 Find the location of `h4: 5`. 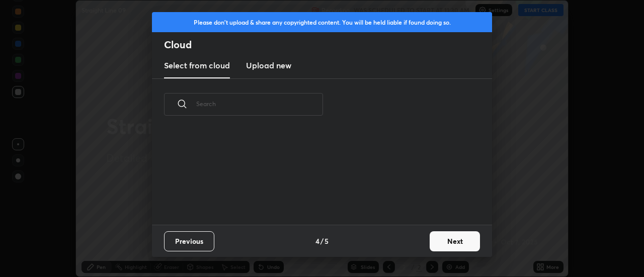

h4: 5 is located at coordinates (327, 241).